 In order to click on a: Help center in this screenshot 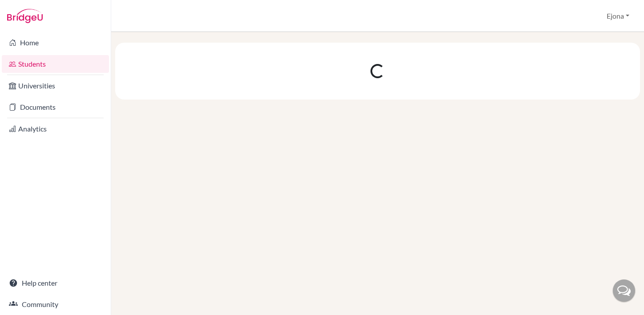, I will do `click(55, 283)`.